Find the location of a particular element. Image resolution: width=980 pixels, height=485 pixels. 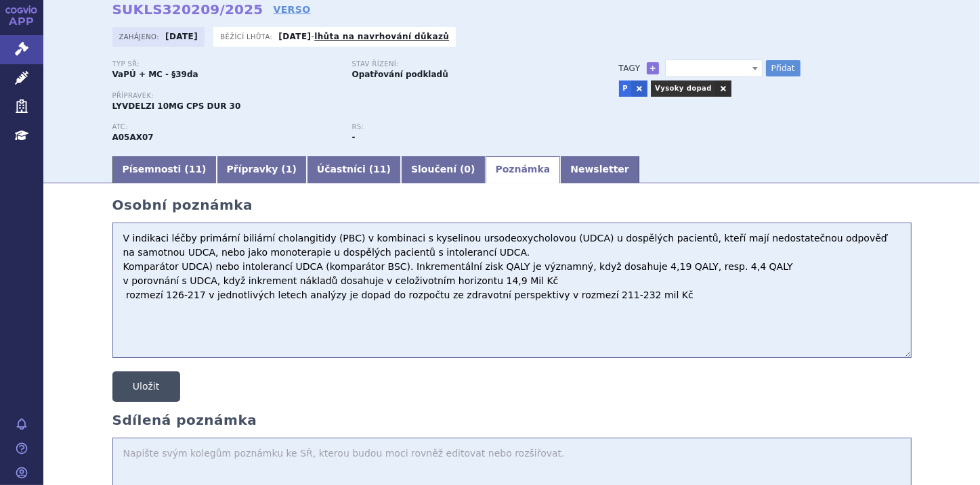

strong: SELADELPAR is located at coordinates (133, 137).